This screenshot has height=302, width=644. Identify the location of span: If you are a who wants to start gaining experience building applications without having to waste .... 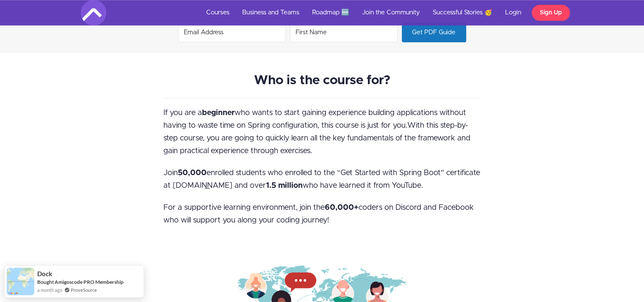
(317, 132).